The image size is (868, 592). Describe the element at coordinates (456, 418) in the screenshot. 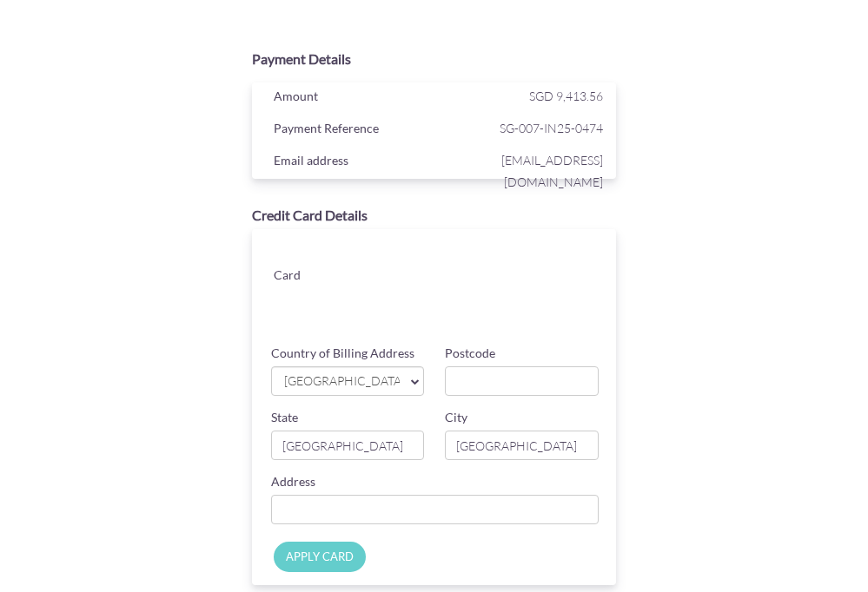

I see `label: City` at that location.